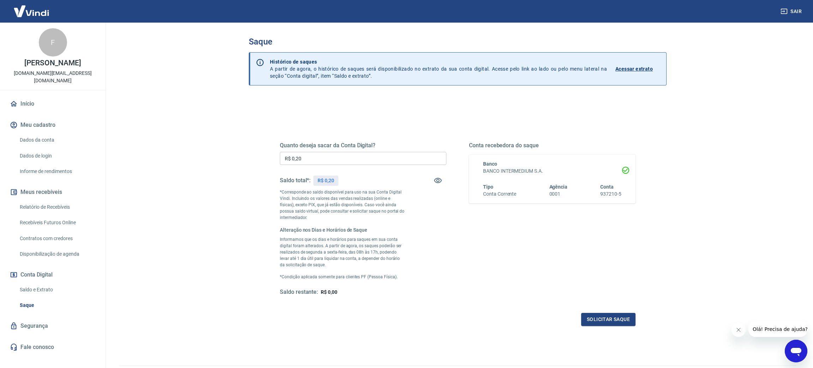 This screenshot has width=813, height=368. I want to click on h6: 0001, so click(559, 194).